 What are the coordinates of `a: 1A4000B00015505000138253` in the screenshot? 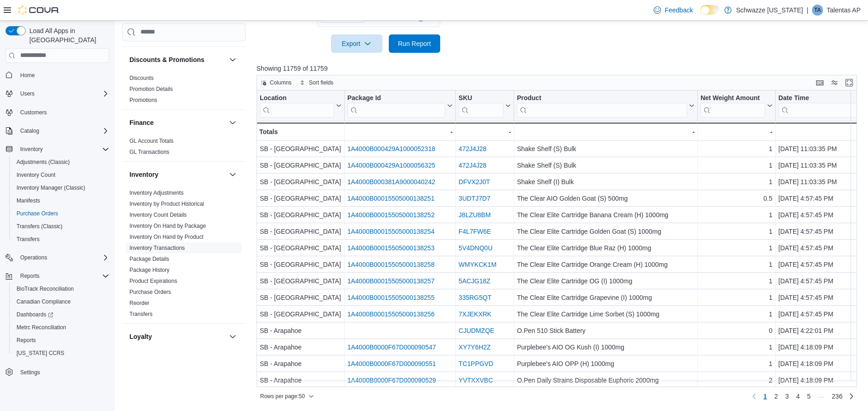 It's located at (390, 248).